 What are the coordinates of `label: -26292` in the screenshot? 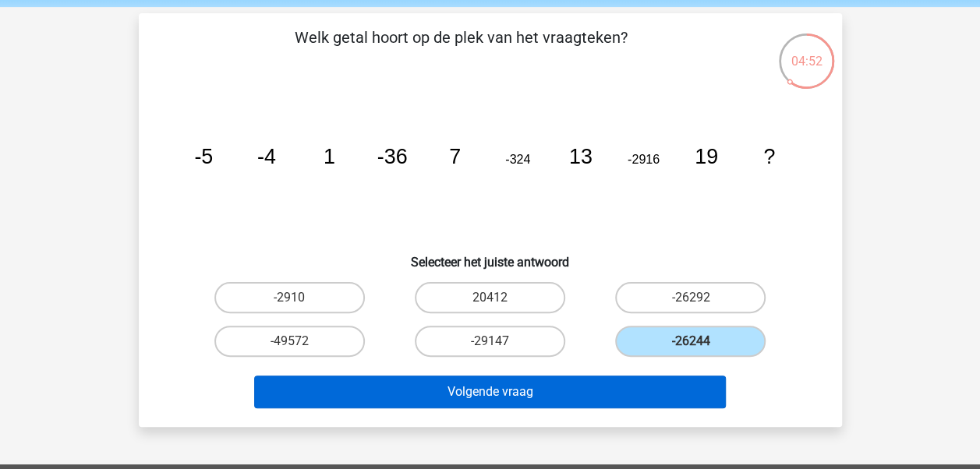 It's located at (690, 298).